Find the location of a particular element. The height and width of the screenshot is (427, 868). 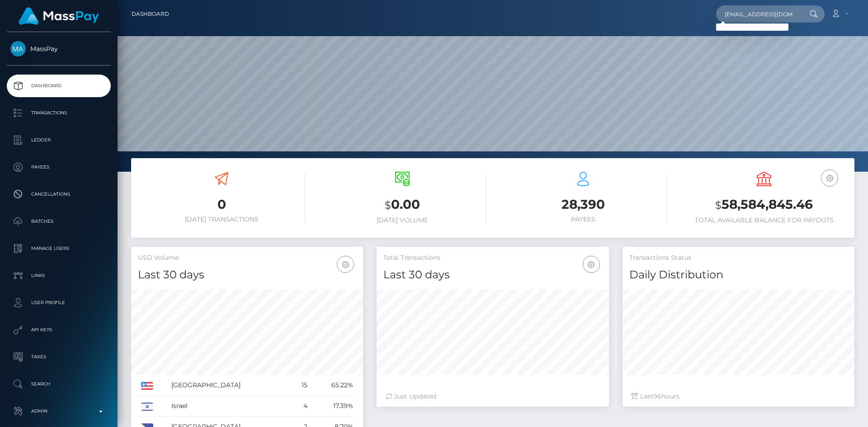

h4: Daily Distribution is located at coordinates (738, 275).